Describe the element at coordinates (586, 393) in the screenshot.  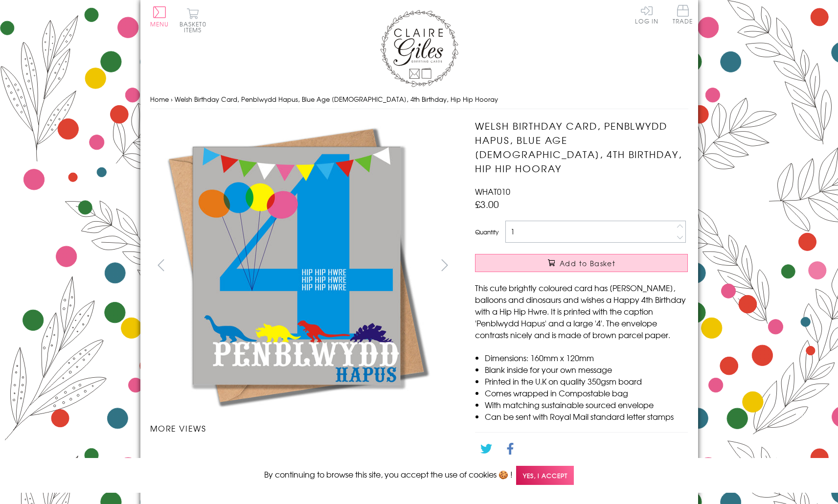
I see `li: Comes wrapped in Compostable bag` at that location.